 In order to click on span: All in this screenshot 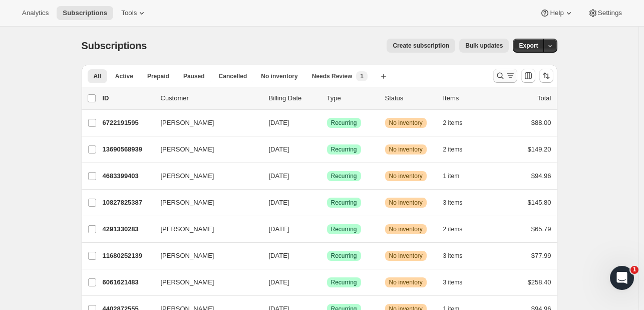, I will do `click(97, 76)`.